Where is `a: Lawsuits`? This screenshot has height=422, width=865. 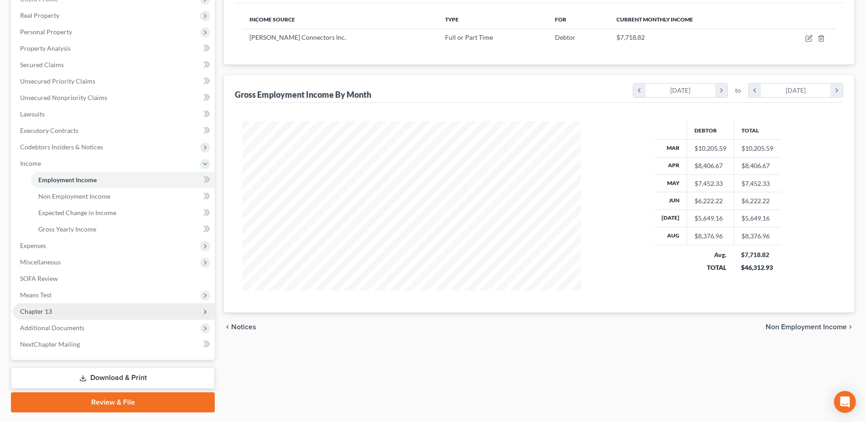 a: Lawsuits is located at coordinates (114, 114).